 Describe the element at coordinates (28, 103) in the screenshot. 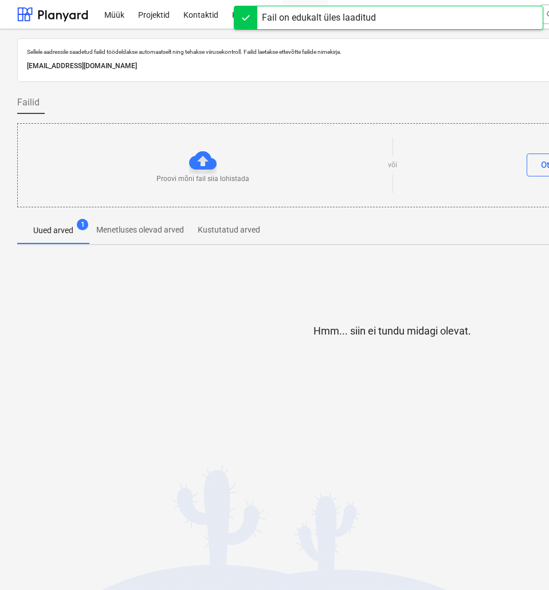

I see `span: Failid` at that location.